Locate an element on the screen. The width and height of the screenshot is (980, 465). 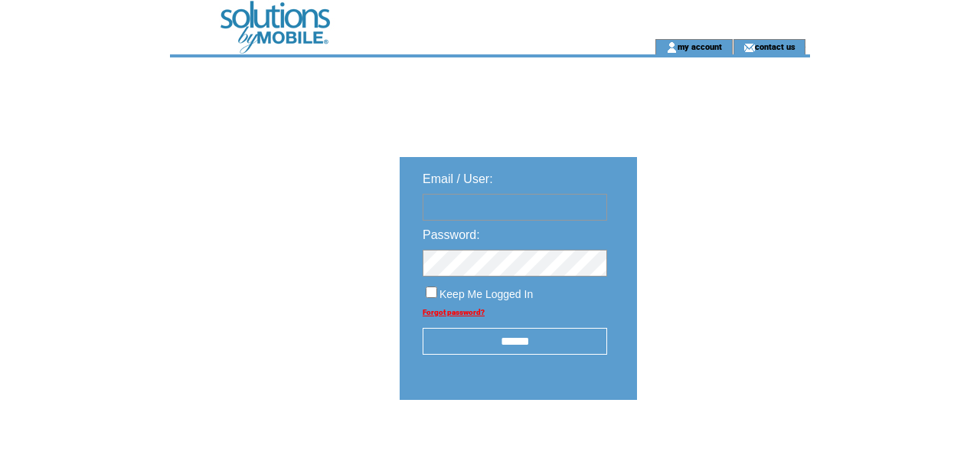
a: contact us is located at coordinates (775, 46).